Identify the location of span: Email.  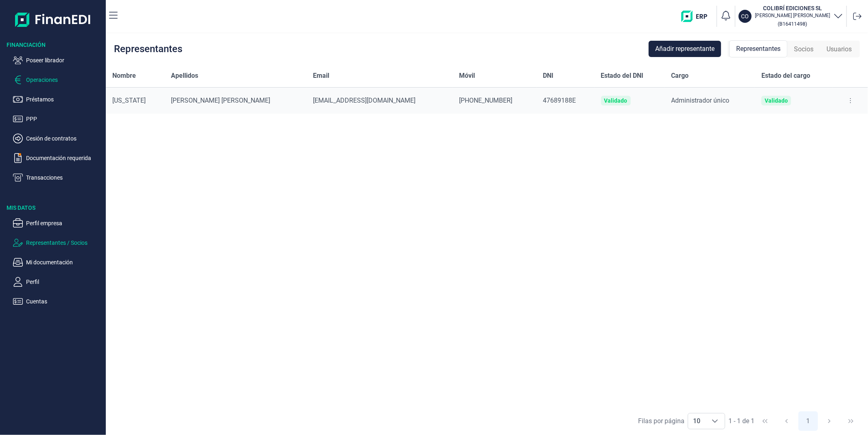
(321, 76).